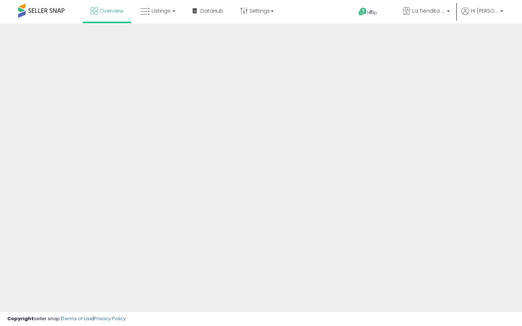 This screenshot has height=326, width=522. What do you see at coordinates (111, 11) in the screenshot?
I see `span: Overview` at bounding box center [111, 11].